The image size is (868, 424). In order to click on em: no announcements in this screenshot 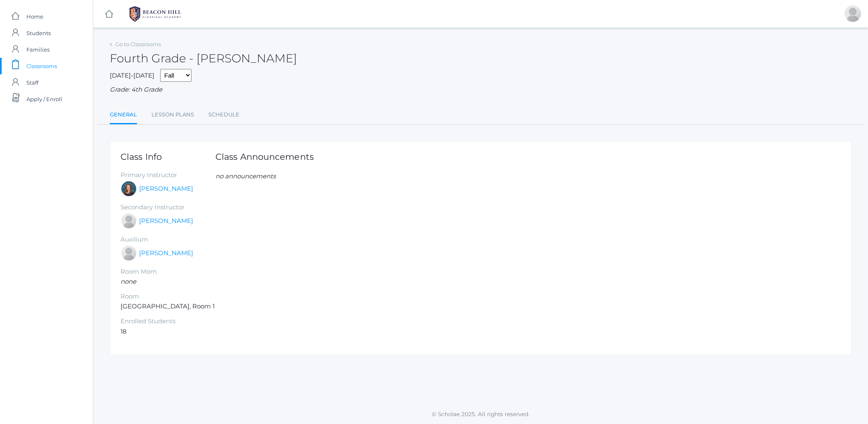, I will do `click(245, 176)`.